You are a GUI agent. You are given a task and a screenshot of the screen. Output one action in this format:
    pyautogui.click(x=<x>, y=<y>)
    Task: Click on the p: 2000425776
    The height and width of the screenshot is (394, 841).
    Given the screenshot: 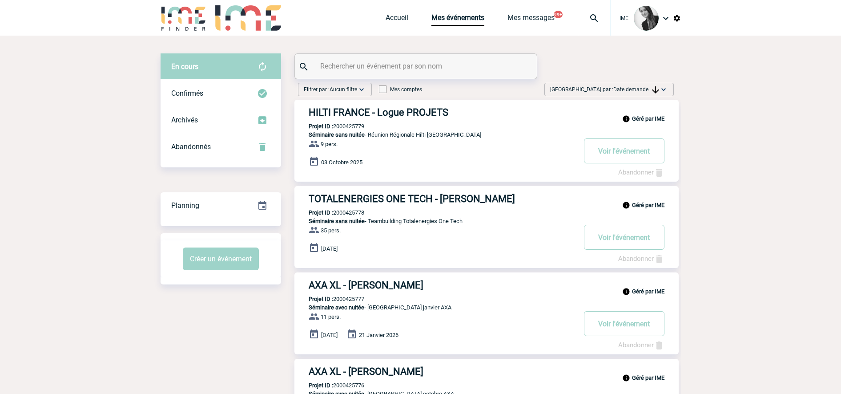 What is the action you would take?
    pyautogui.click(x=329, y=385)
    